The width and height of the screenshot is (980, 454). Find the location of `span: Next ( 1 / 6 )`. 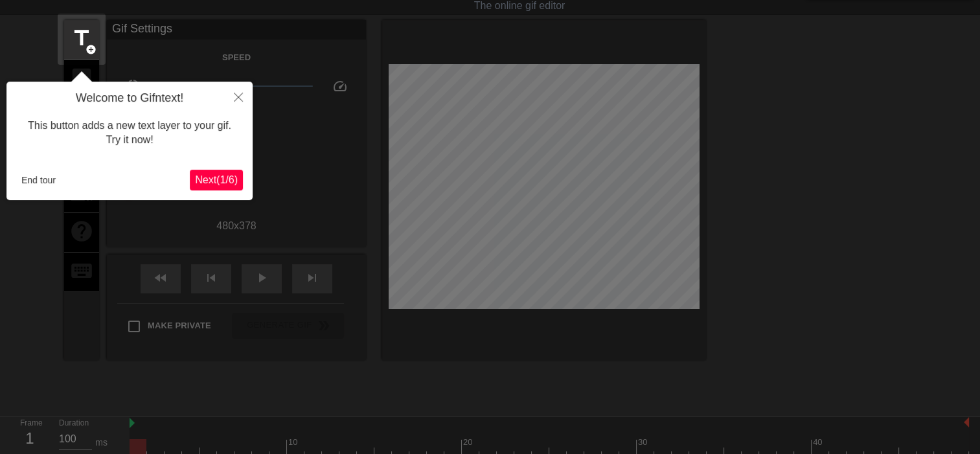

span: Next ( 1 / 6 ) is located at coordinates (216, 179).